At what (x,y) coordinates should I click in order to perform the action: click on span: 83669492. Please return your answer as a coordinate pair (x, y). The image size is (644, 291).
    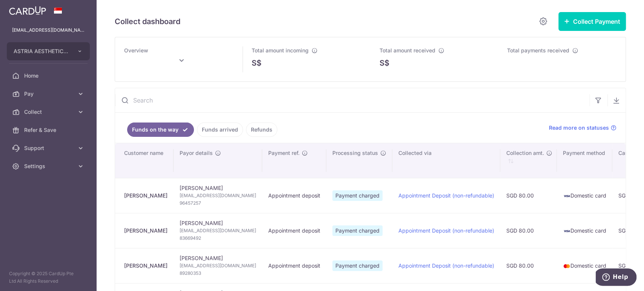
    Looking at the image, I should click on (218, 238).